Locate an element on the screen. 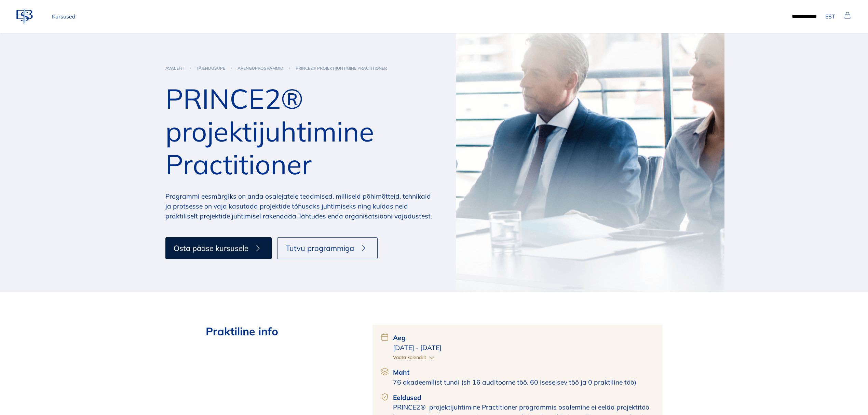  p: Kursused is located at coordinates (63, 16).